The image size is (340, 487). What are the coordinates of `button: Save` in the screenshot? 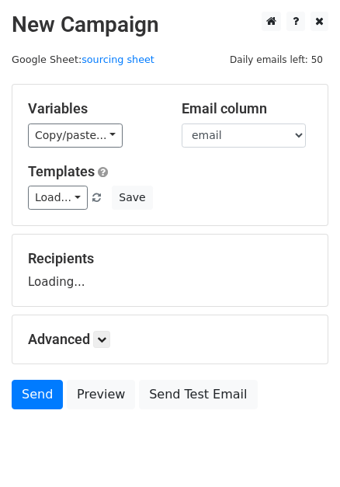 It's located at (132, 197).